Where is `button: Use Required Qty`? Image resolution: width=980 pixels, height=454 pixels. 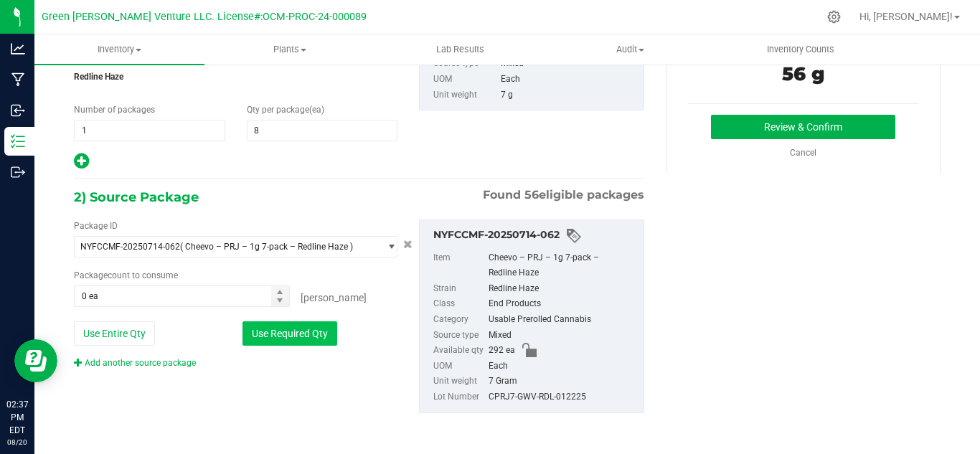 button: Use Required Qty is located at coordinates (290, 334).